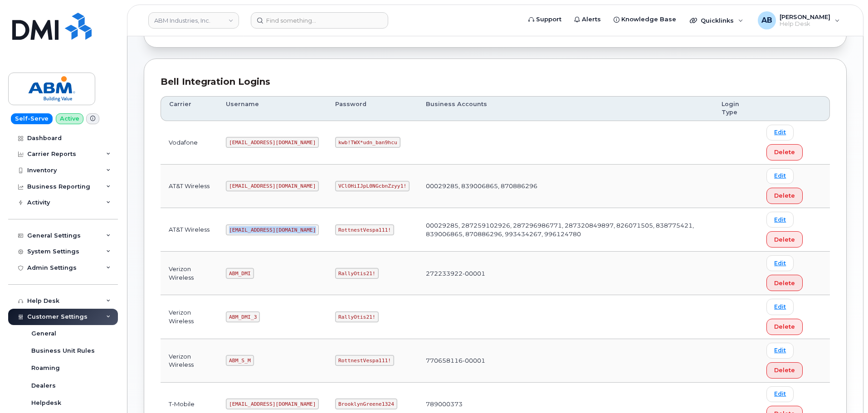  I want to click on th: Password, so click(372, 108).